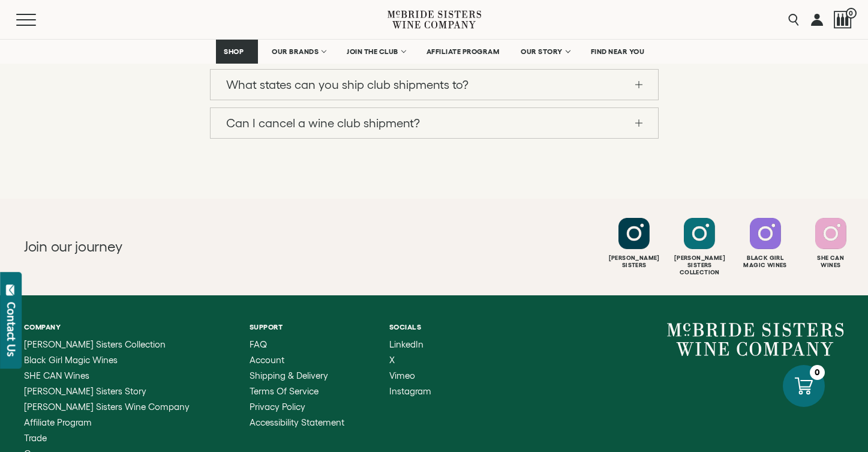  Describe the element at coordinates (297, 407) in the screenshot. I see `a: Privacy Policy` at that location.